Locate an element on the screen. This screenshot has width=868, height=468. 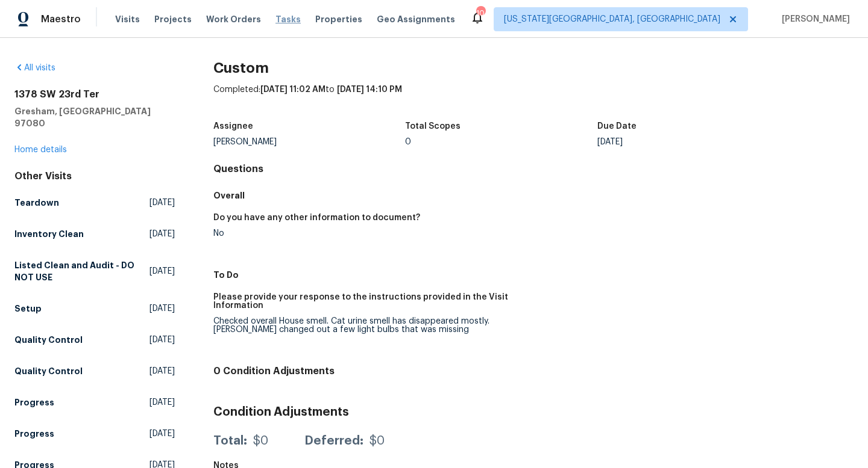
div: 0 is located at coordinates (500, 142).